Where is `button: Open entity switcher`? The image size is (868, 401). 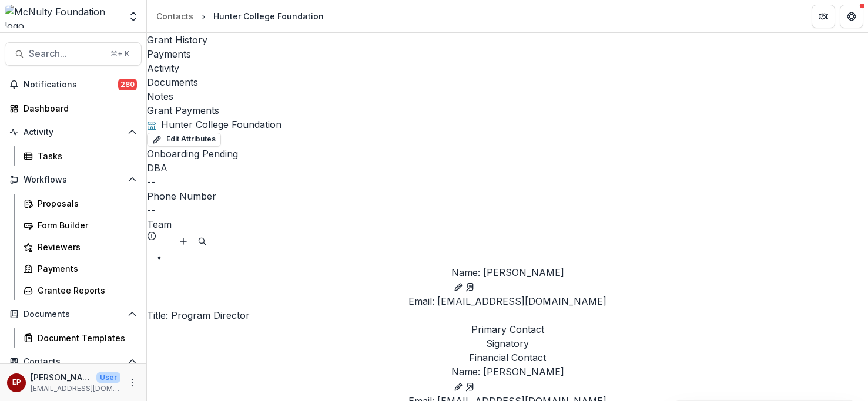
button: Open entity switcher is located at coordinates (133, 17).